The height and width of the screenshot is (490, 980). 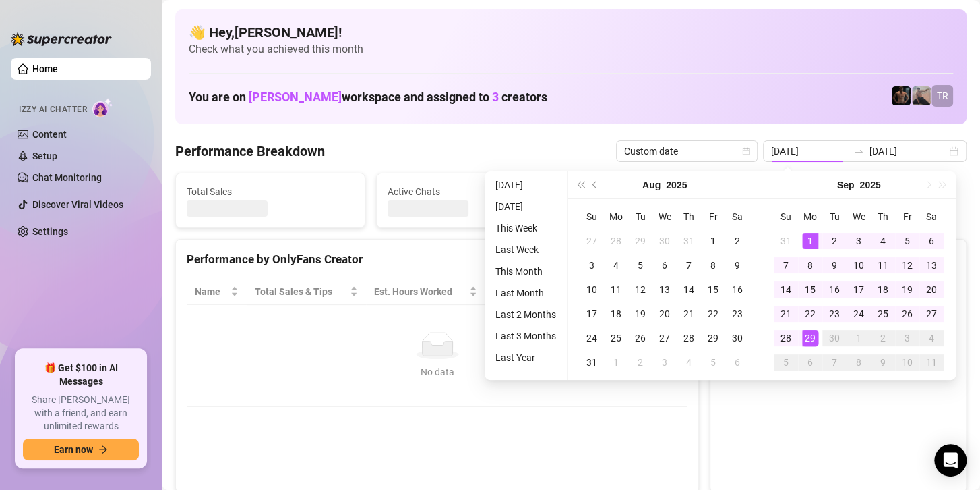 I want to click on span: Chat Conversion, so click(x=626, y=292).